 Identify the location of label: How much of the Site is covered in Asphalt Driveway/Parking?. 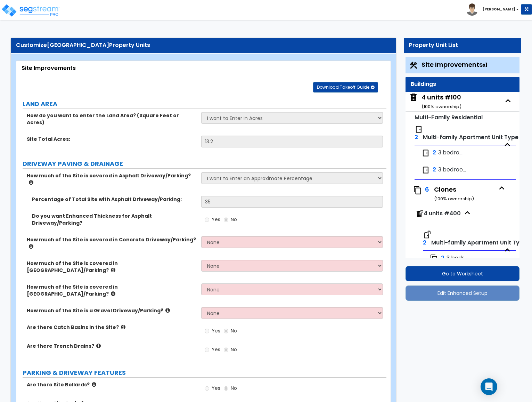
(111, 179).